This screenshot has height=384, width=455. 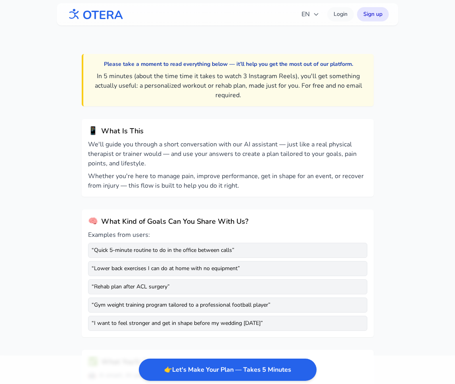 I want to click on p: Please take a moment to read everything below — it’ll help you get the most out of our platform., so click(x=229, y=64).